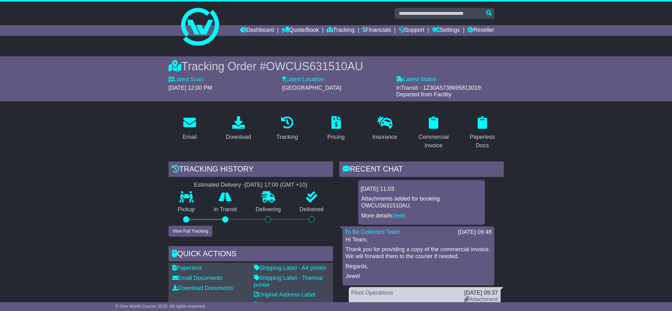 The image size is (672, 311). I want to click on div: Tracking, so click(287, 137).